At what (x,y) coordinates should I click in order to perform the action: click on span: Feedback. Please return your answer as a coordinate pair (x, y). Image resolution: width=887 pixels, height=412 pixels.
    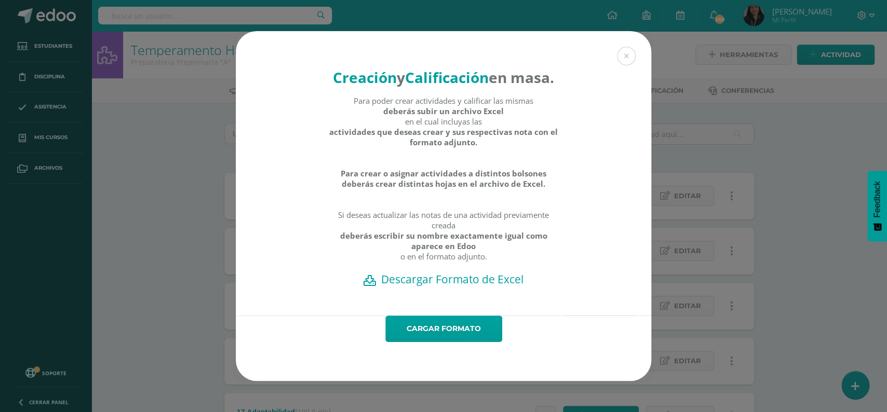
    Looking at the image, I should click on (877, 199).